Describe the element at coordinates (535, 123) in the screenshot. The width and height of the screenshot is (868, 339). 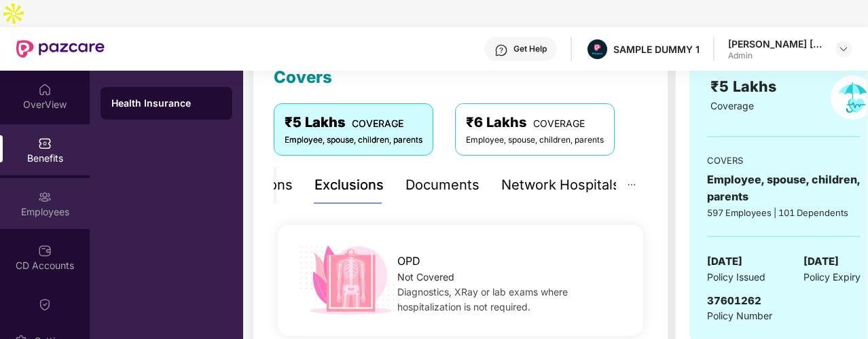
I see `div: ₹6 Lakhs` at that location.